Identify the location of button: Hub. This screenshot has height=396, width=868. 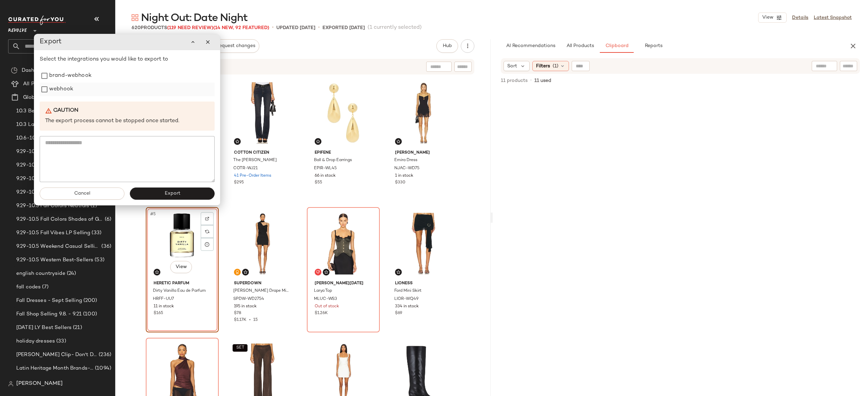
(447, 46).